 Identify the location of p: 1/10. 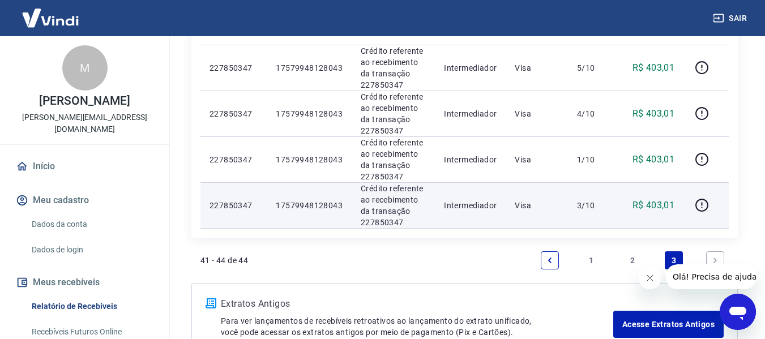
(593, 160).